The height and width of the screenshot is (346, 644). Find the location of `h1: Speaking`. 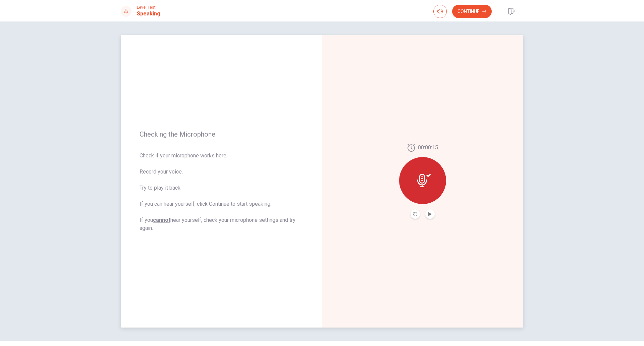

h1: Speaking is located at coordinates (149, 14).